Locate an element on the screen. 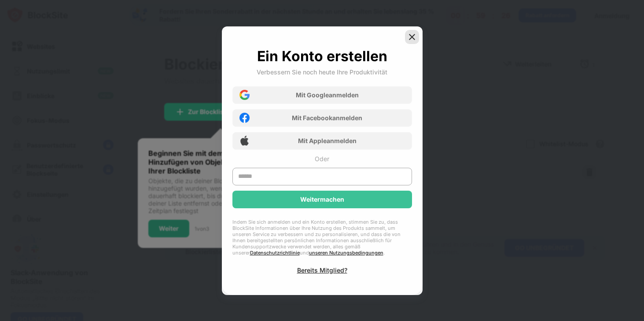 This screenshot has width=644, height=321. font: Weitermachen is located at coordinates (322, 199).